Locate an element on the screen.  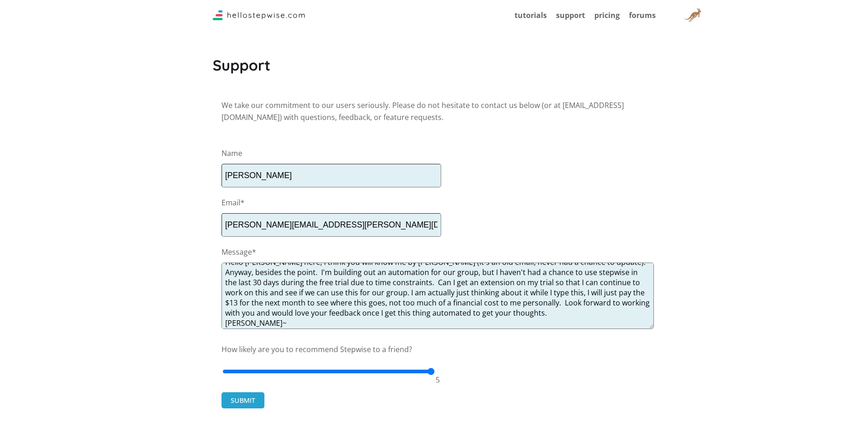
form: Name Email* Message* How likely are you to recommend Stepwise to a friend? 5 is located at coordinates (434, 266).